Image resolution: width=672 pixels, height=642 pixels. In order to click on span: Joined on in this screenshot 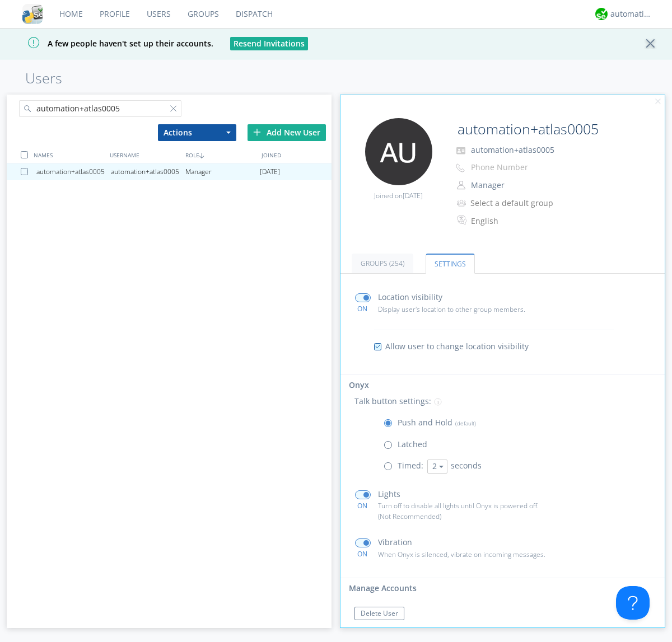, I will do `click(399, 196)`.